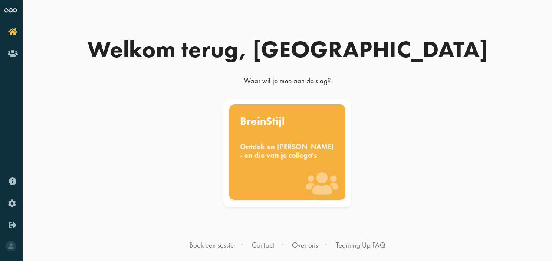  What do you see at coordinates (263, 245) in the screenshot?
I see `a: Contact` at bounding box center [263, 245].